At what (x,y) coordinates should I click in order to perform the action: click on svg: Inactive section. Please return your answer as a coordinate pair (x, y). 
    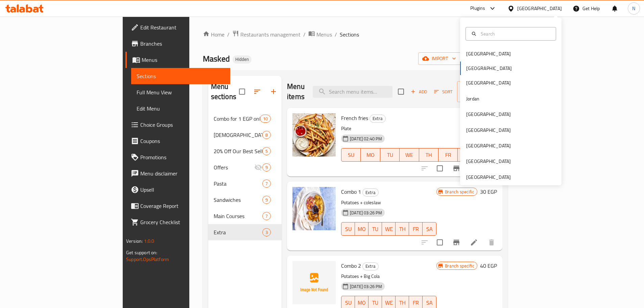
    Looking at the image, I should click on (258, 167).